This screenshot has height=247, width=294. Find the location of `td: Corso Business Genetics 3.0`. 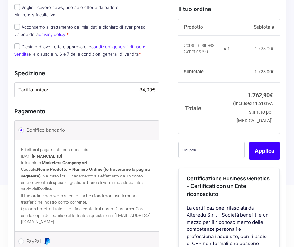

td: Corso Business Genetics 3.0 is located at coordinates (205, 49).